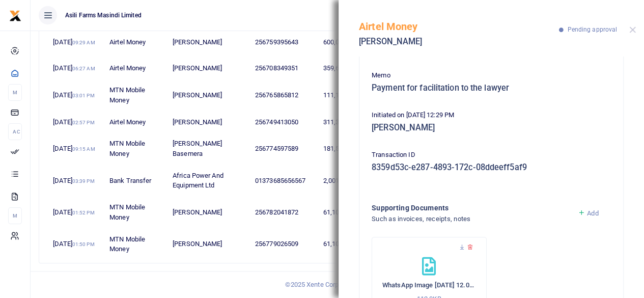 The height and width of the screenshot is (298, 644). Describe the element at coordinates (83, 181) in the screenshot. I see `small: 03:39 PM` at that location.